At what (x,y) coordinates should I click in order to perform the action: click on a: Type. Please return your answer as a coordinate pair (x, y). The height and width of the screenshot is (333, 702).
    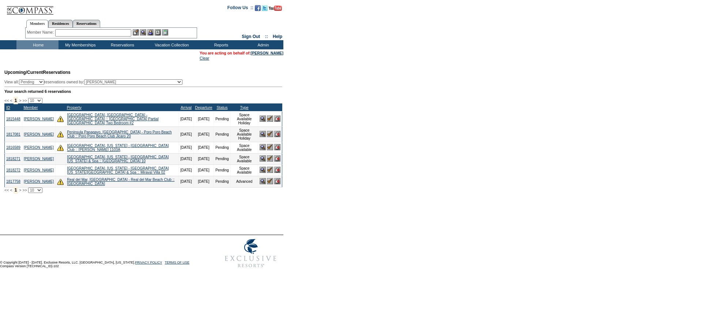
    Looking at the image, I should click on (244, 108).